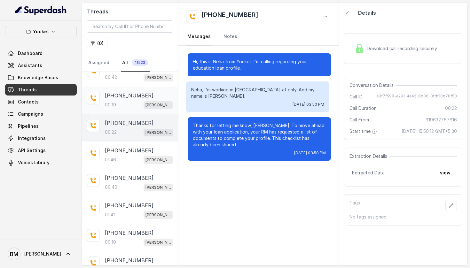 This screenshot has height=268, width=470. What do you see at coordinates (140, 63) in the screenshot?
I see `span: 11523` at bounding box center [140, 63].